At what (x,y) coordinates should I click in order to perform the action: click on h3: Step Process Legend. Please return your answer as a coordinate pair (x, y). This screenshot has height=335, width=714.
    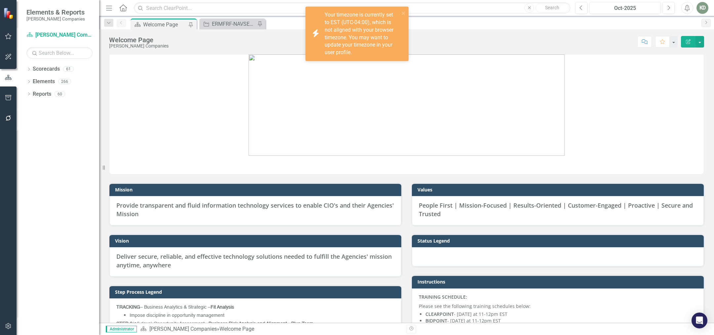
    Looking at the image, I should click on (256, 292).